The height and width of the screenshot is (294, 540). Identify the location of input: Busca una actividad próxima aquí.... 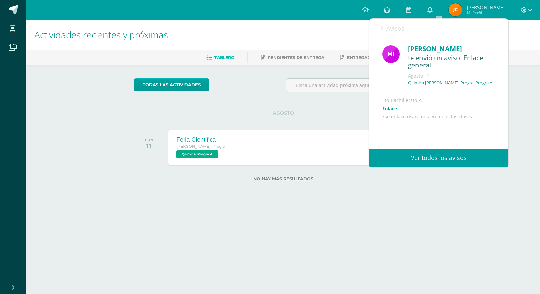
(359, 85).